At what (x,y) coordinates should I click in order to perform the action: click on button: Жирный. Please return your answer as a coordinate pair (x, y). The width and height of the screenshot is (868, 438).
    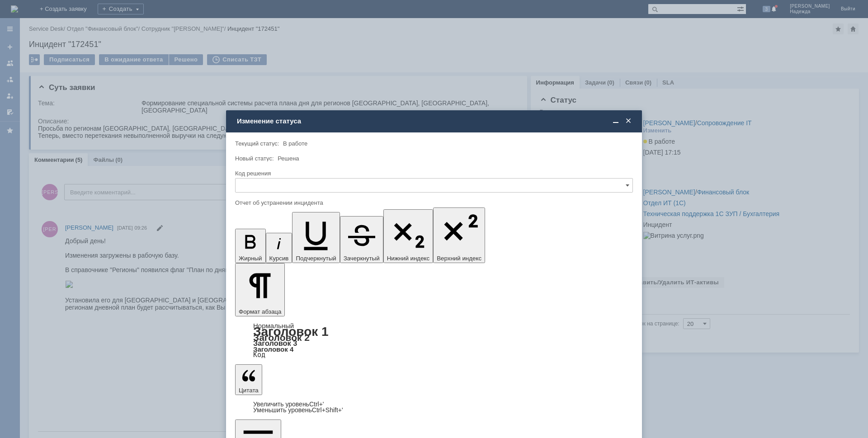
    Looking at the image, I should click on (250, 246).